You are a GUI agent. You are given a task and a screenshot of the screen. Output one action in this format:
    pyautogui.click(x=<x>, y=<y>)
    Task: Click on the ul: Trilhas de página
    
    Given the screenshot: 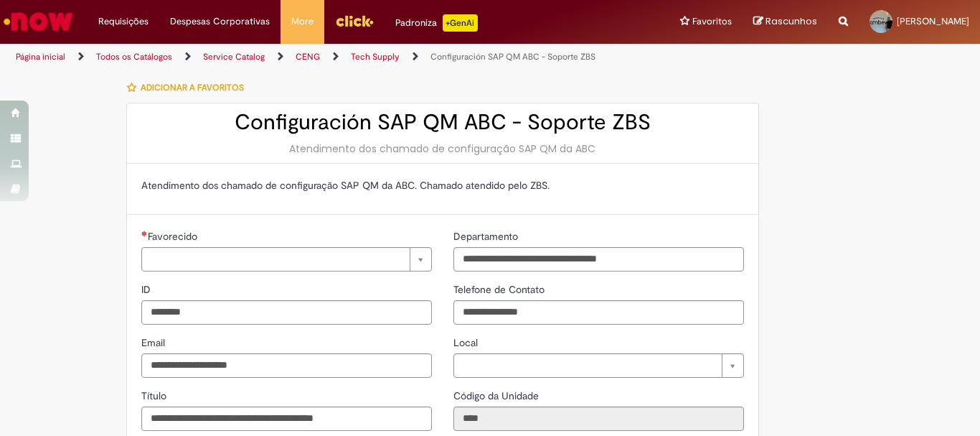 What is the action you would take?
    pyautogui.click(x=327, y=57)
    